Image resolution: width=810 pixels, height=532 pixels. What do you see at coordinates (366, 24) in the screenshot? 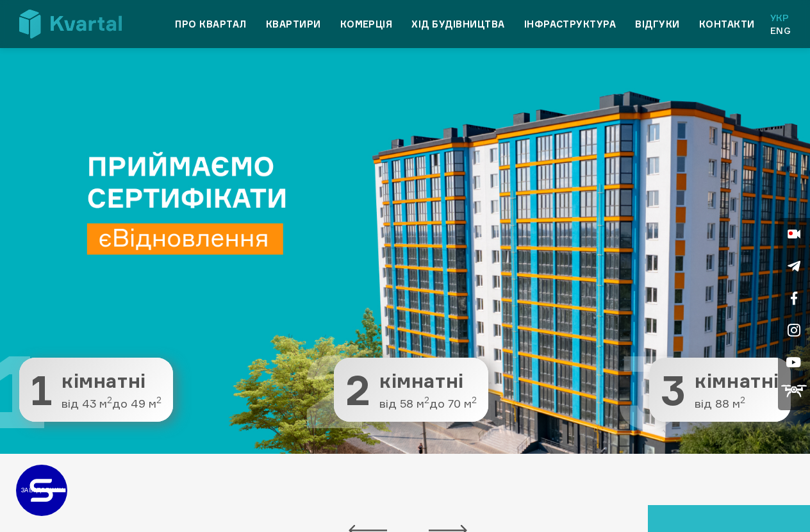
I see `a: Комерція` at bounding box center [366, 24].